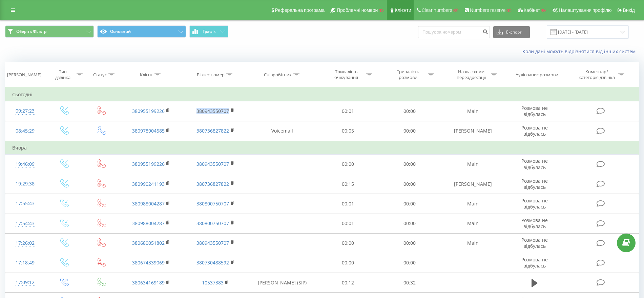 This screenshot has height=298, width=644. Describe the element at coordinates (532, 10) in the screenshot. I see `span: Кабінет` at that location.